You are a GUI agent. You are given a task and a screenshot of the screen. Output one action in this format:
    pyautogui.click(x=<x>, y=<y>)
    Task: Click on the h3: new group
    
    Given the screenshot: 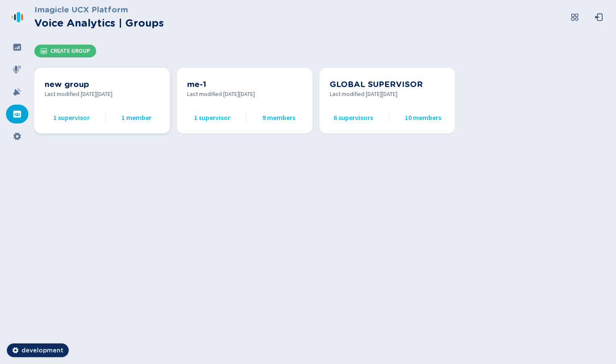 What is the action you would take?
    pyautogui.click(x=102, y=84)
    